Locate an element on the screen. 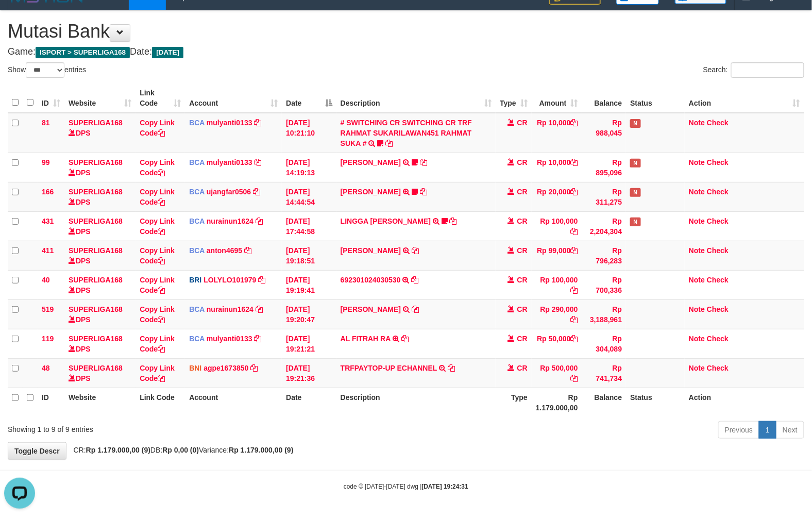 The height and width of the screenshot is (517, 812). td: Rp 290,000 is located at coordinates (557, 313).